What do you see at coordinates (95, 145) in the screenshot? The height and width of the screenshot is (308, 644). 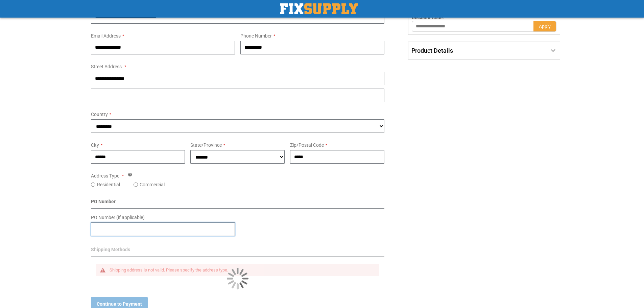 I see `span: City` at bounding box center [95, 145].